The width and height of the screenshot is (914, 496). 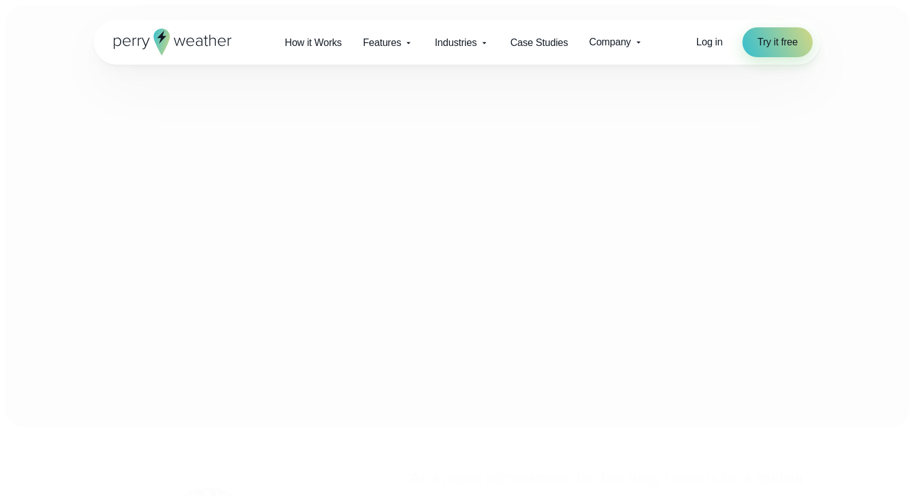 I want to click on span: How it Works, so click(x=314, y=43).